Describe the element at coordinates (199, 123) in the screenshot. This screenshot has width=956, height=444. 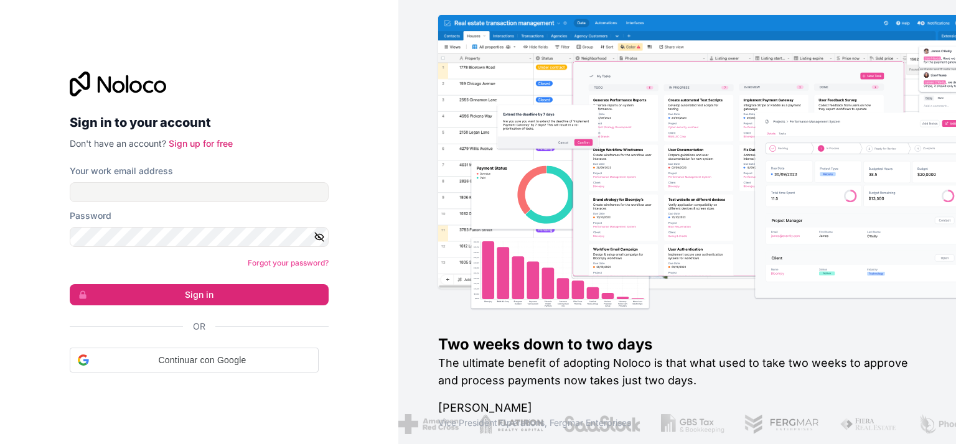
I see `h2: Sign in to your account` at that location.